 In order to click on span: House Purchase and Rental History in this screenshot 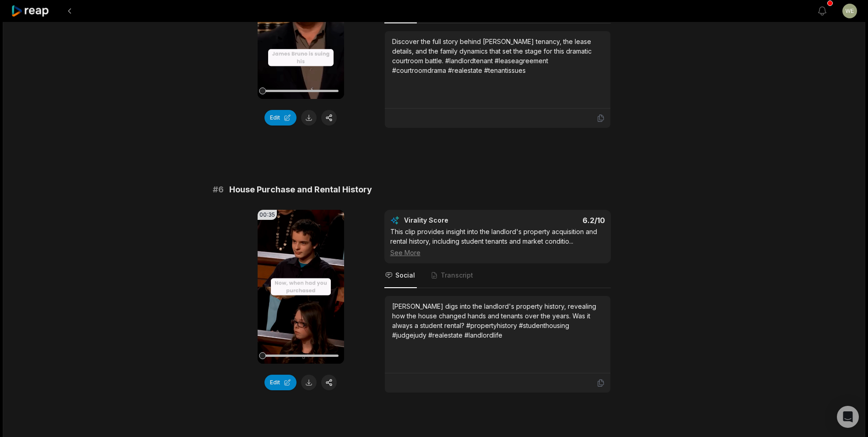, I will do `click(300, 190)`.